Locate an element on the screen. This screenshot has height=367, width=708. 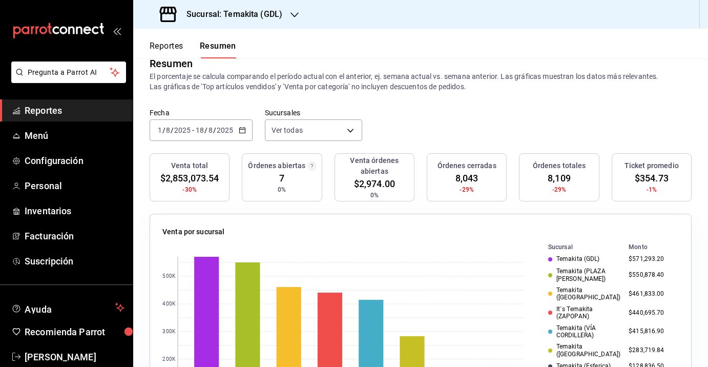
span: 7 is located at coordinates (282, 178).